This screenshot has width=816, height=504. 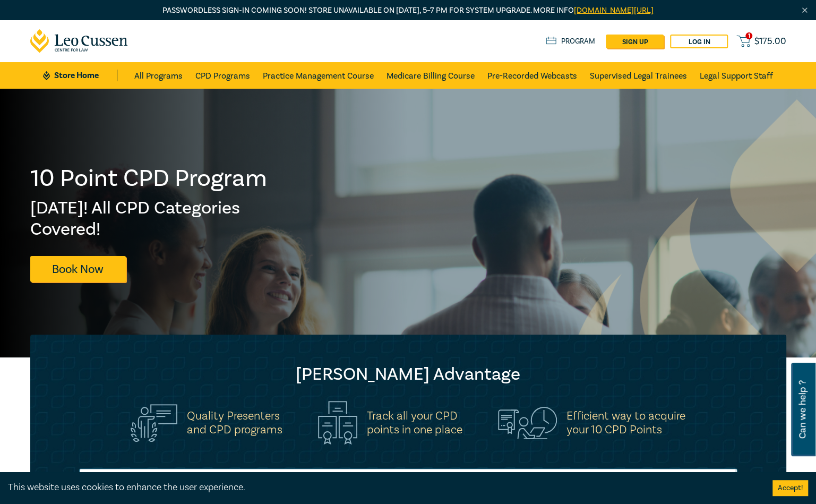 I want to click on a: Book Now, so click(x=78, y=269).